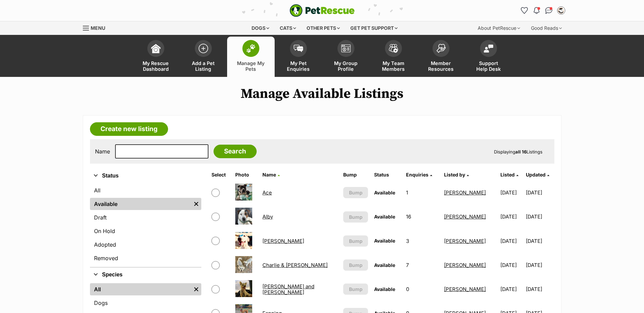 This screenshot has width=644, height=313. Describe the element at coordinates (489, 66) in the screenshot. I see `span: Support Help Desk` at that location.